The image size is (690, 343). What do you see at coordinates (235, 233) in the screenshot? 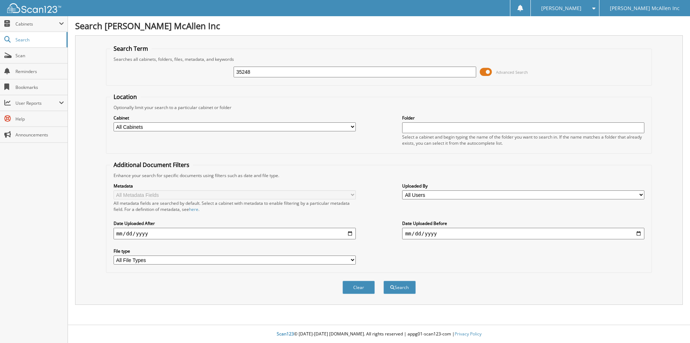
I see `input: start` at bounding box center [235, 233].